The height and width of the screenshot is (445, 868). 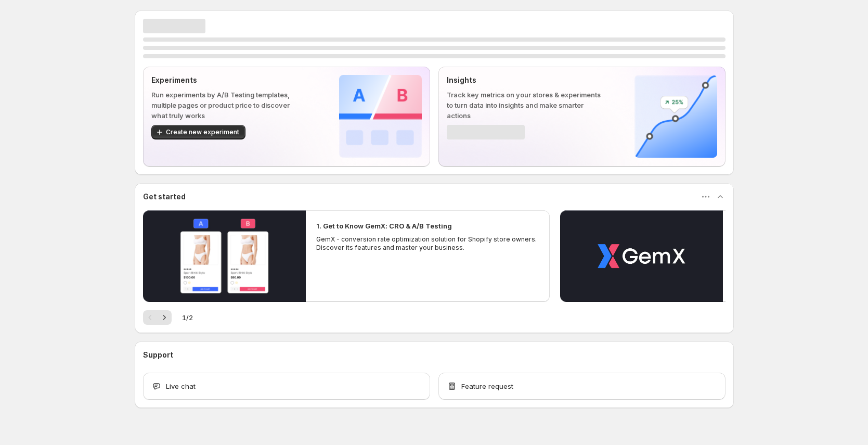 I want to click on h2: 1. Get to Know GemX: CRO & A/B Testing, so click(x=383, y=226).